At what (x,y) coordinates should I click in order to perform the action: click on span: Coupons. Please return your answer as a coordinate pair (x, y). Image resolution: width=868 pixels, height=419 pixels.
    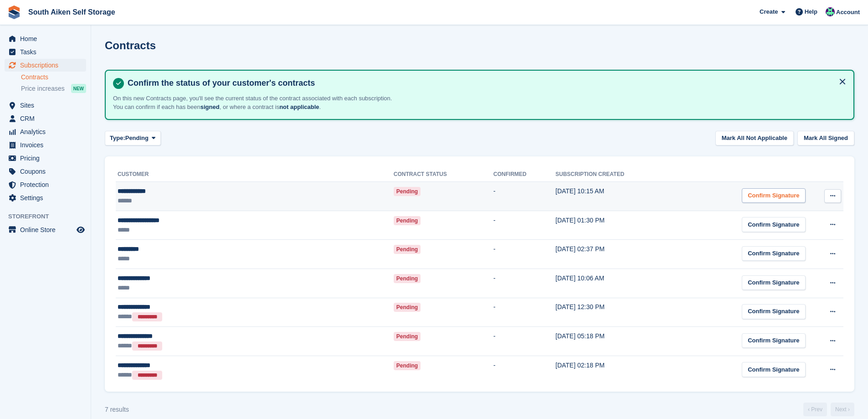
    Looking at the image, I should click on (48, 172).